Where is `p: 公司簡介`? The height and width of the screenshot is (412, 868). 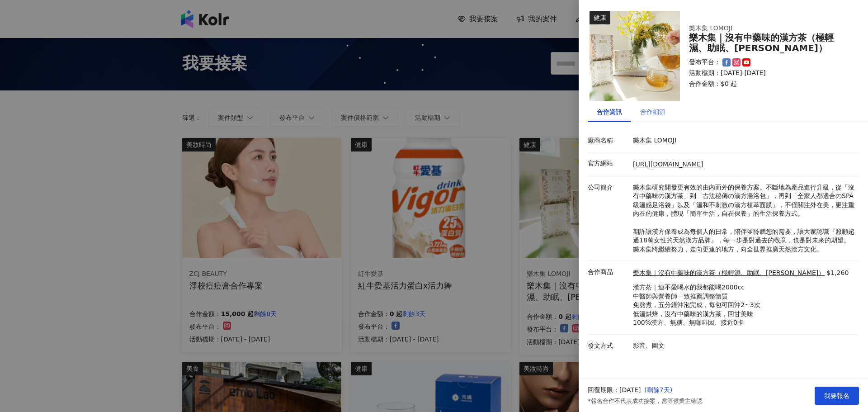
p: 公司簡介 is located at coordinates (608, 188).